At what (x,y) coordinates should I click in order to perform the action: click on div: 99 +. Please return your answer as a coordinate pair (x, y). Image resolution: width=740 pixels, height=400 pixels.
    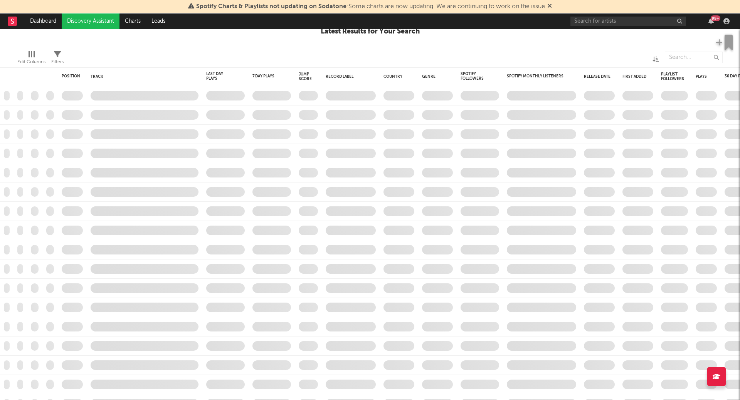
    Looking at the image, I should click on (715, 18).